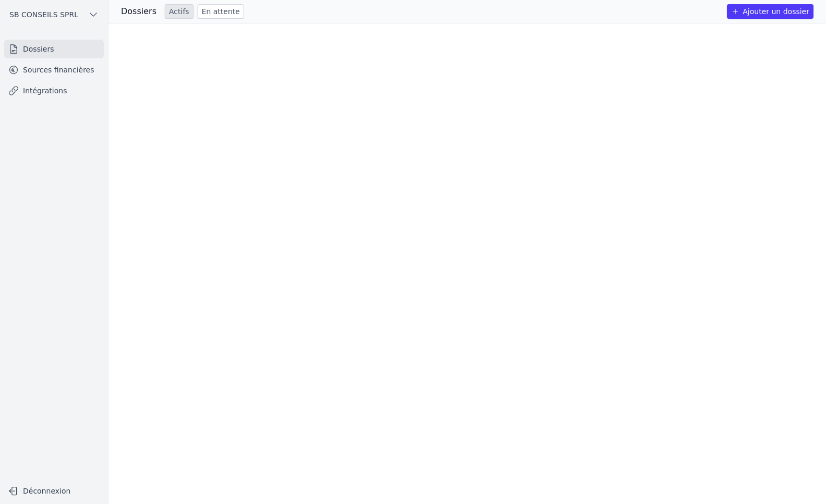  I want to click on button: Déconnexion, so click(54, 491).